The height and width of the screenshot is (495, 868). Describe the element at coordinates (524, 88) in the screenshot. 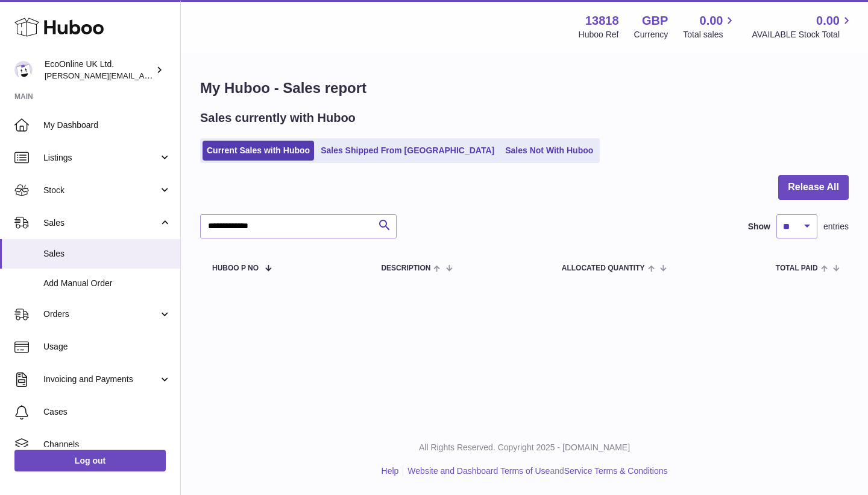

I see `h1: My Huboo - Sales report` at that location.